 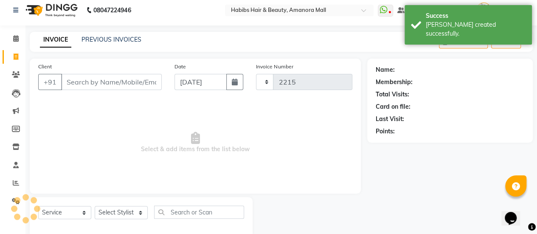 I want to click on input: Search or Scan, so click(x=199, y=212).